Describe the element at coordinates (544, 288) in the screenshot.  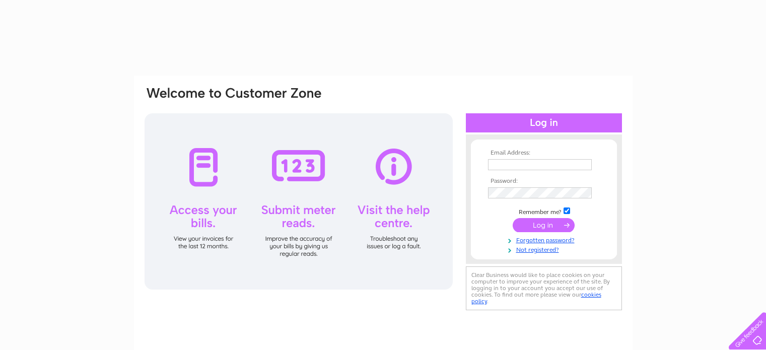
I see `div: Clear Business would like to place cookies on your computer to improve your experience of the sit...` at that location.